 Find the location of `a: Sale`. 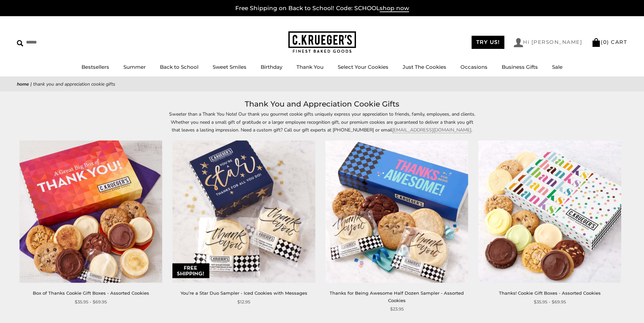

a: Sale is located at coordinates (557, 67).